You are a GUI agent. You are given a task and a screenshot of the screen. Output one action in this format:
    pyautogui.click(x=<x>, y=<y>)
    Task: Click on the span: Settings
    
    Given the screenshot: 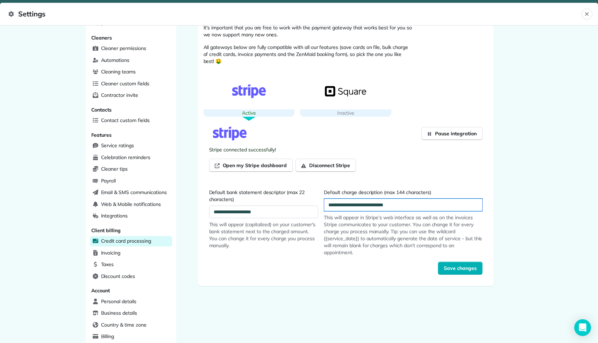 What is the action you would take?
    pyautogui.click(x=295, y=14)
    